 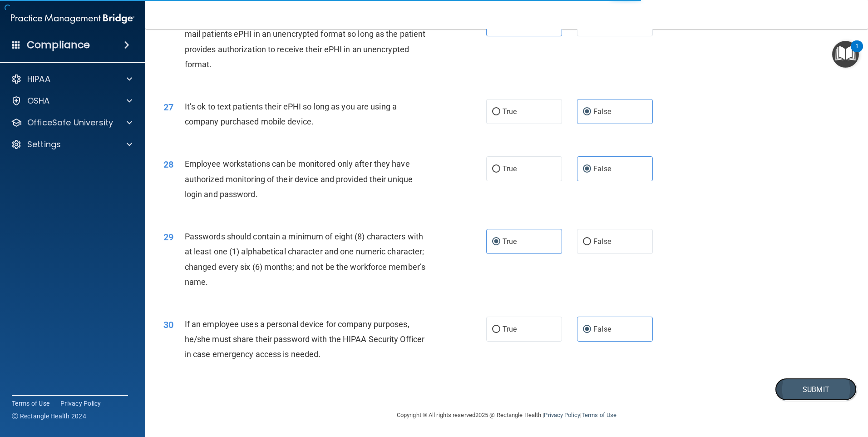 I want to click on button: Open Resource Center, 1 new notification, so click(x=846, y=54).